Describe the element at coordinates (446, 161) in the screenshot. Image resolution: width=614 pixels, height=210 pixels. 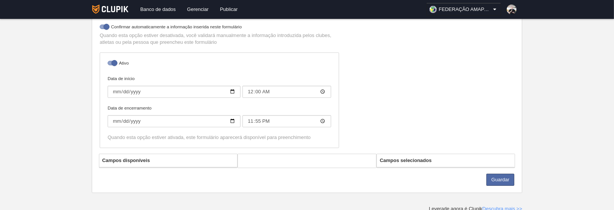
I see `th: Campos selecionados` at that location.